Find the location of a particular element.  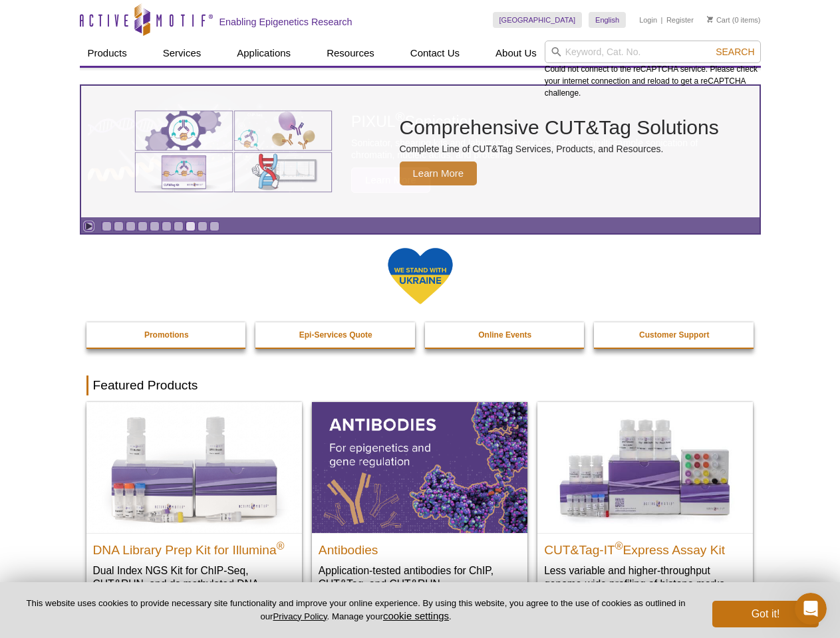

strong: Promotions is located at coordinates (166, 335).